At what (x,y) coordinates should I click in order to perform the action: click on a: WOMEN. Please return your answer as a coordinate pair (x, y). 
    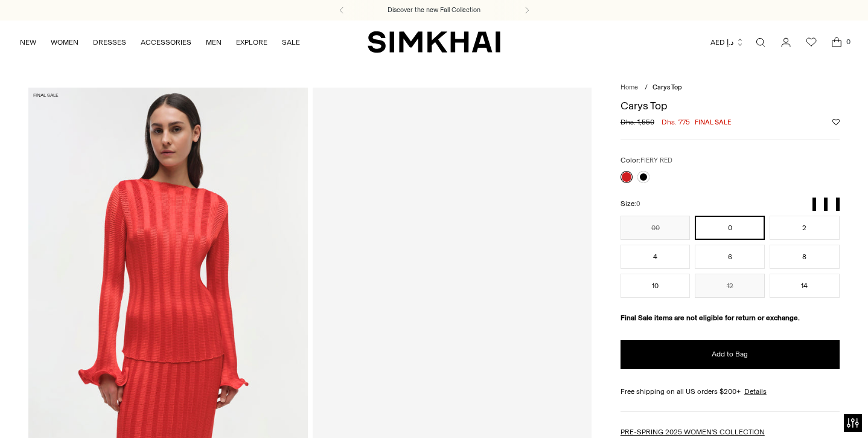
    Looking at the image, I should click on (64, 42).